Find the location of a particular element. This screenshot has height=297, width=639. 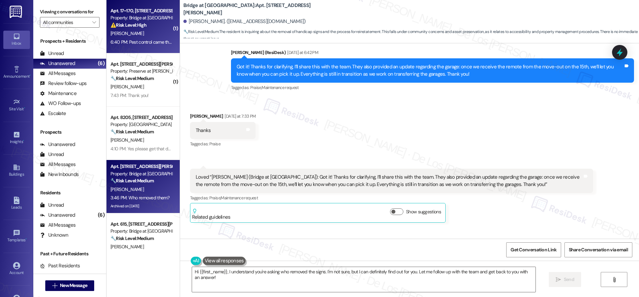

div: 3:46 PM: Who removed them? is located at coordinates (140, 198).